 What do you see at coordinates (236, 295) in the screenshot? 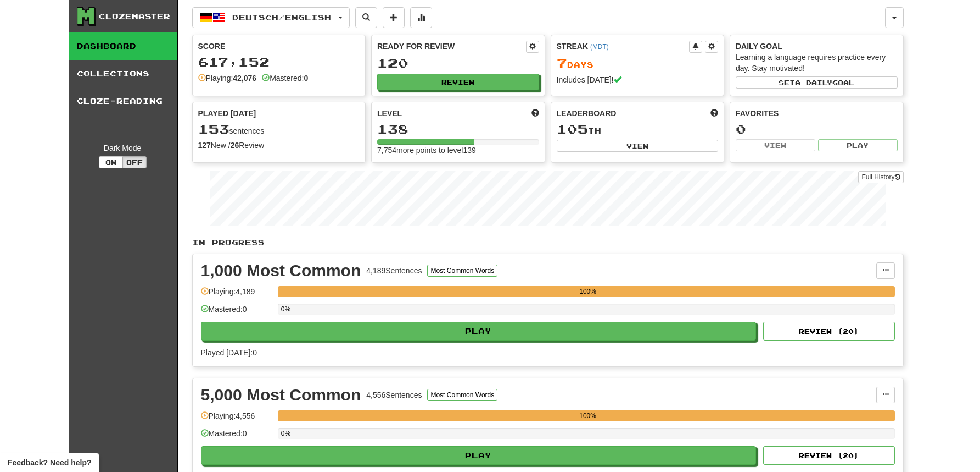
I see `div: Playing: 4,189` at bounding box center [236, 295].